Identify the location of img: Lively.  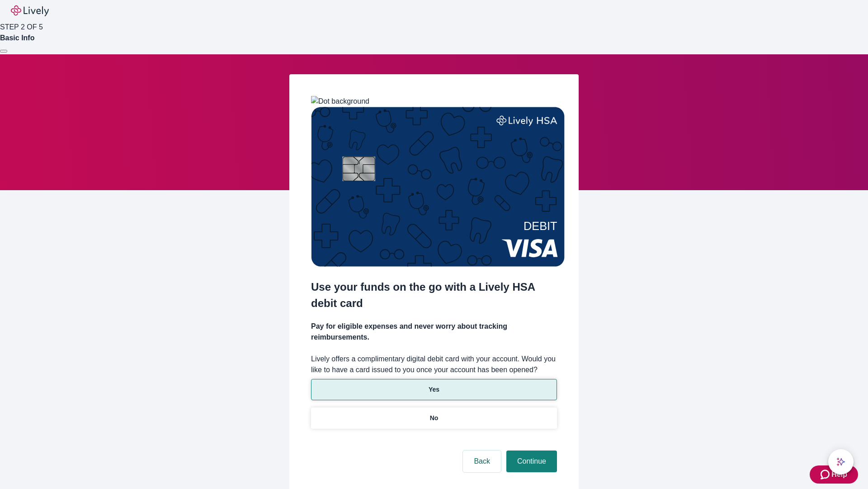
(30, 11).